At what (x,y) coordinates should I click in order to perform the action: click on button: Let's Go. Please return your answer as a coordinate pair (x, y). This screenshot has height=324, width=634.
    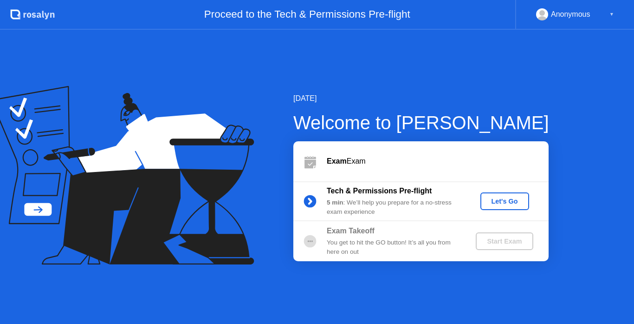
    Looking at the image, I should click on (505, 201).